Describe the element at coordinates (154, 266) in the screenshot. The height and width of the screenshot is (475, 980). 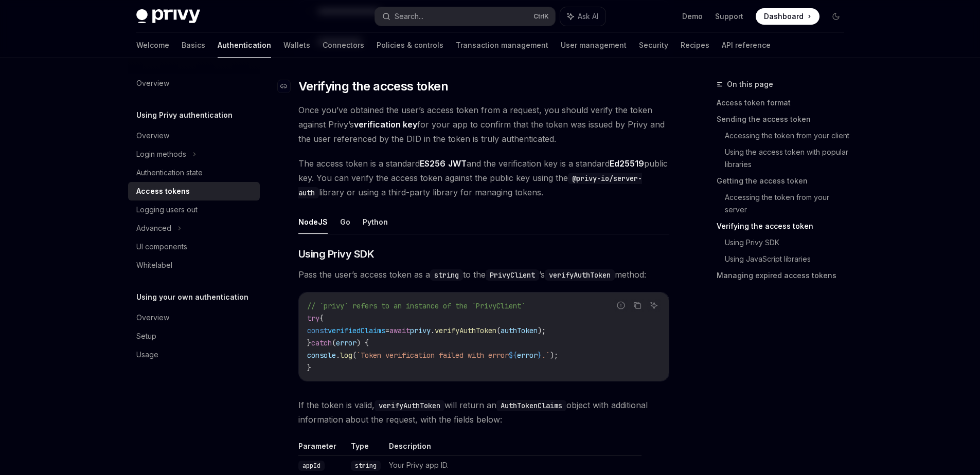
I see `div: Whitelabel` at that location.